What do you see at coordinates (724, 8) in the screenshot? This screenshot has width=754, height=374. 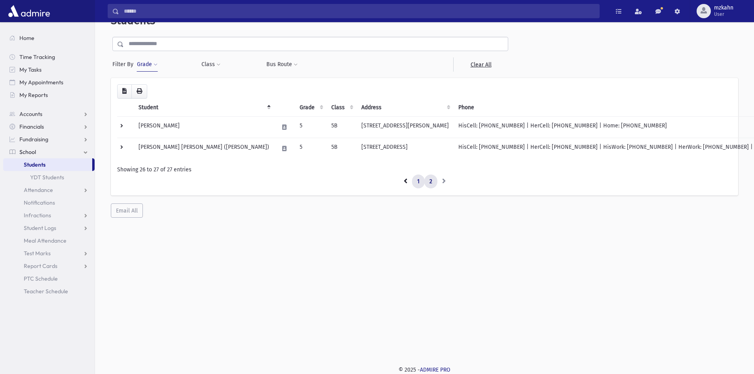 I see `span: mzkahn` at bounding box center [724, 8].